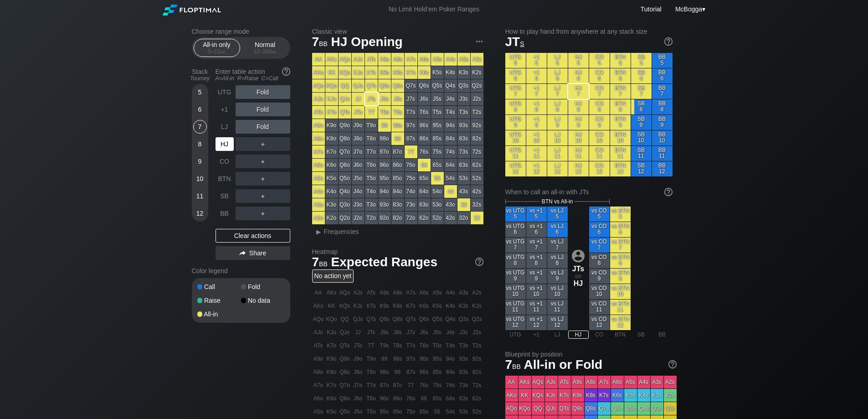 The width and height of the screenshot is (868, 419). Describe the element at coordinates (620, 214) in the screenshot. I see `div: vs BTN 5` at that location.